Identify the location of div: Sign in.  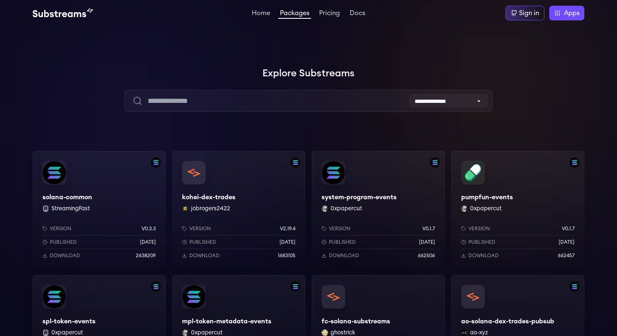
(529, 13).